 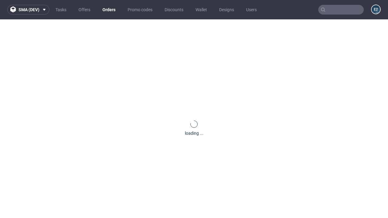 I want to click on a: Tasks, so click(x=61, y=10).